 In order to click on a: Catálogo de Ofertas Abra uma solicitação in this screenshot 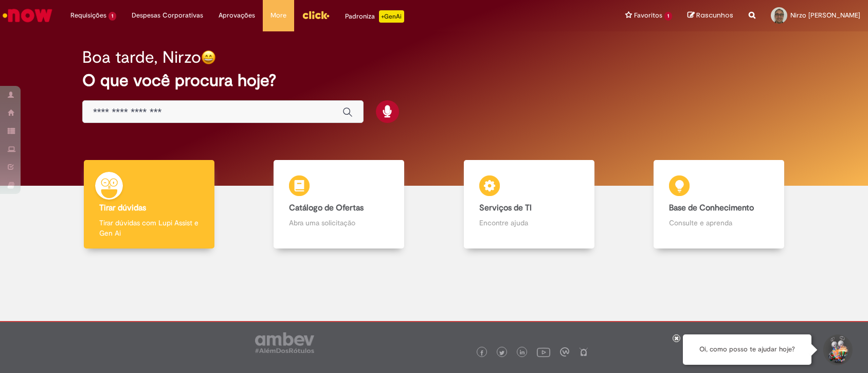, I will do `click(339, 204)`.